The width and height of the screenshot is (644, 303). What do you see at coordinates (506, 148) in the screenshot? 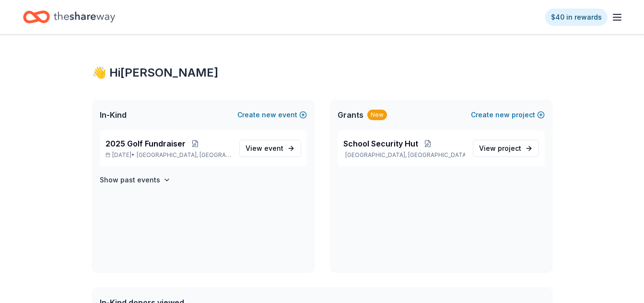
I see `a: View project` at bounding box center [506, 148].